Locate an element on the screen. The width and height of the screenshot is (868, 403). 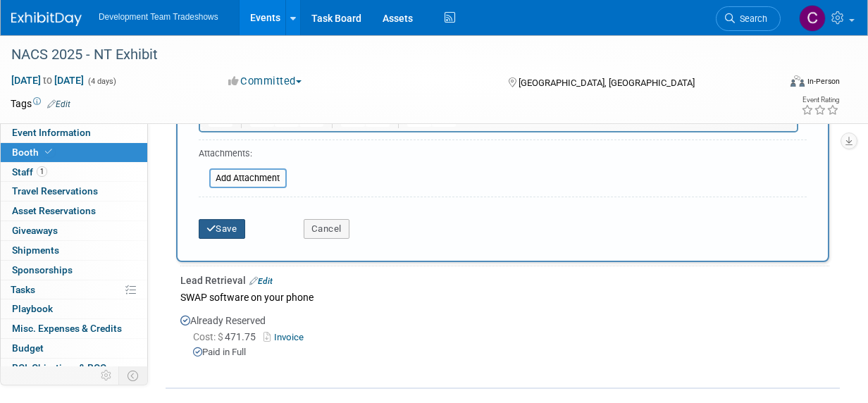
td: Toggle Event Tabs is located at coordinates (133, 376).